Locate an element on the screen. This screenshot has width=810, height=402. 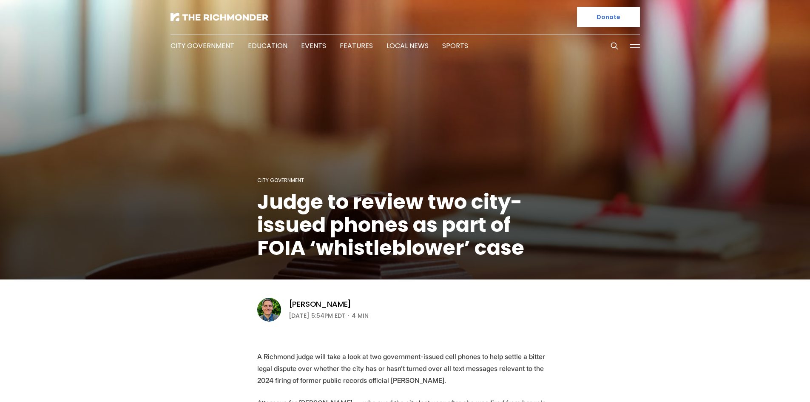
span: 4 min is located at coordinates (360, 315).